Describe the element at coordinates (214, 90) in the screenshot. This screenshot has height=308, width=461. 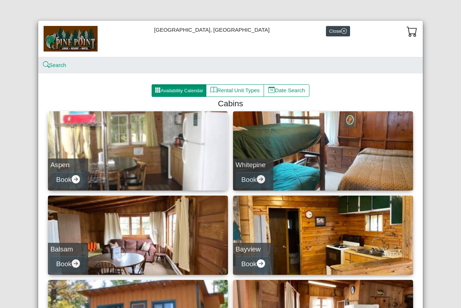
I see `svg: book` at that location.